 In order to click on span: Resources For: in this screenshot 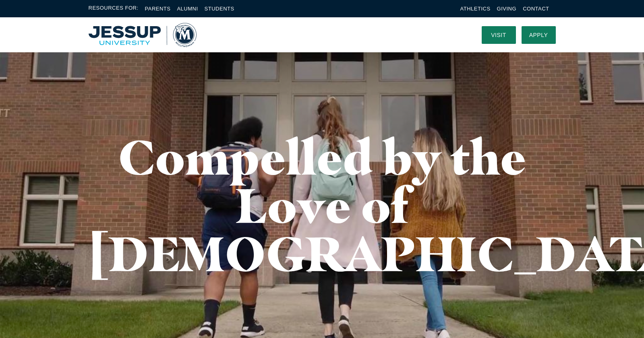, I will do `click(113, 8)`.